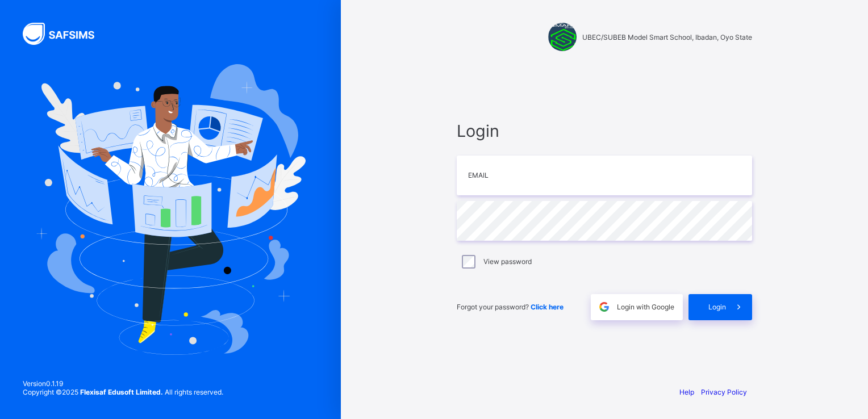 The width and height of the screenshot is (868, 419). Describe the element at coordinates (123, 384) in the screenshot. I see `span: Version 0.1.19` at that location.